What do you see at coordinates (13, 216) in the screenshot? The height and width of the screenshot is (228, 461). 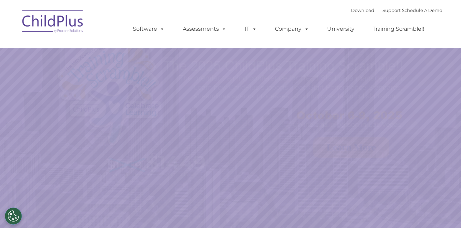 I see `button: Cookies Settings` at bounding box center [13, 216].